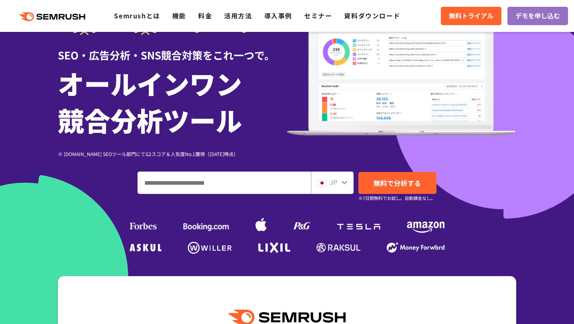 This screenshot has width=574, height=324. I want to click on div: SEO・広告分析・SNS競合対策をこれ一つで。, so click(172, 49).